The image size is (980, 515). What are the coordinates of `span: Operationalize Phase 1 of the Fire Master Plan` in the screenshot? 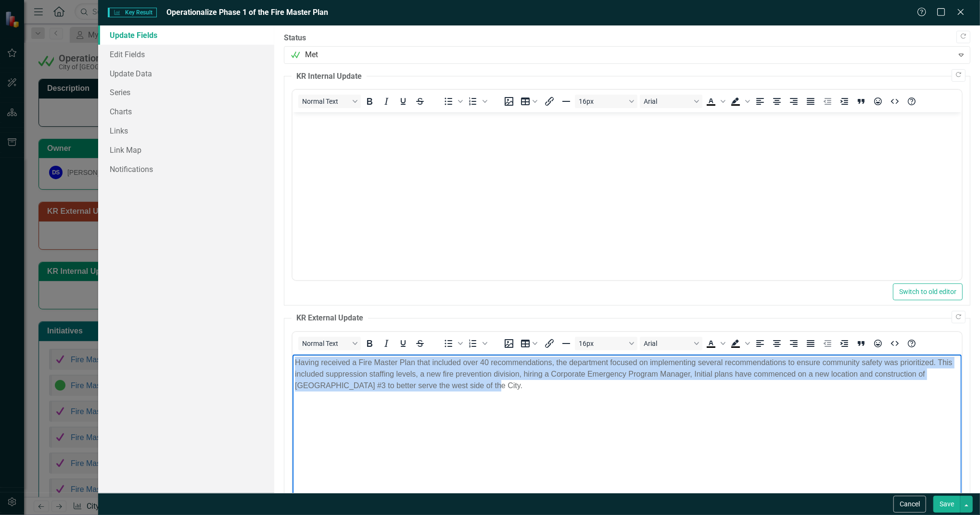 It's located at (247, 12).